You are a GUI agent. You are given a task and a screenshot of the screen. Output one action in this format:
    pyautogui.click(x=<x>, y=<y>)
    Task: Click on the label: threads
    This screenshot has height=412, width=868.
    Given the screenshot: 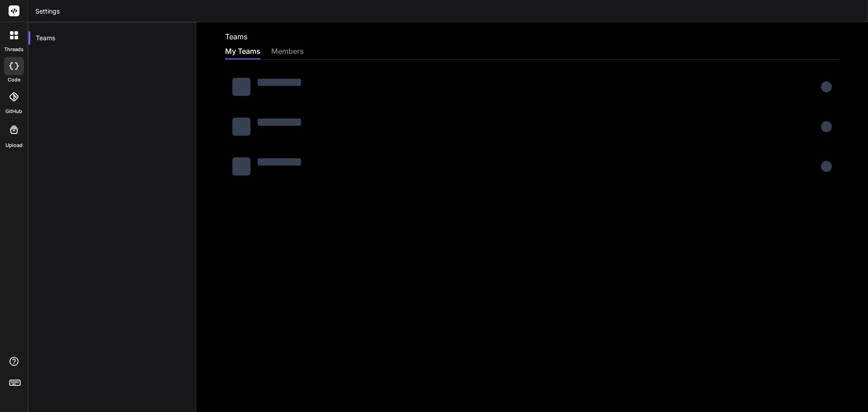 What is the action you would take?
    pyautogui.click(x=14, y=49)
    